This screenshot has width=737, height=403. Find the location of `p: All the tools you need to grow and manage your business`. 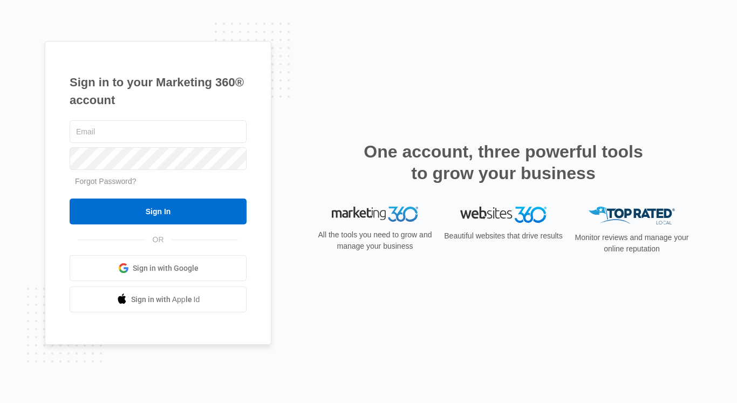

p: All the tools you need to grow and manage your business is located at coordinates (375, 240).